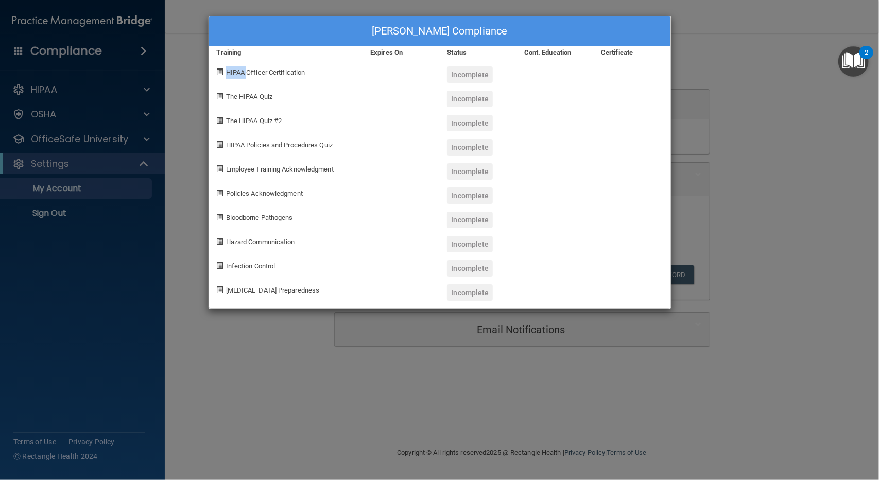  Describe the element at coordinates (251, 266) in the screenshot. I see `span: Infection Control` at that location.